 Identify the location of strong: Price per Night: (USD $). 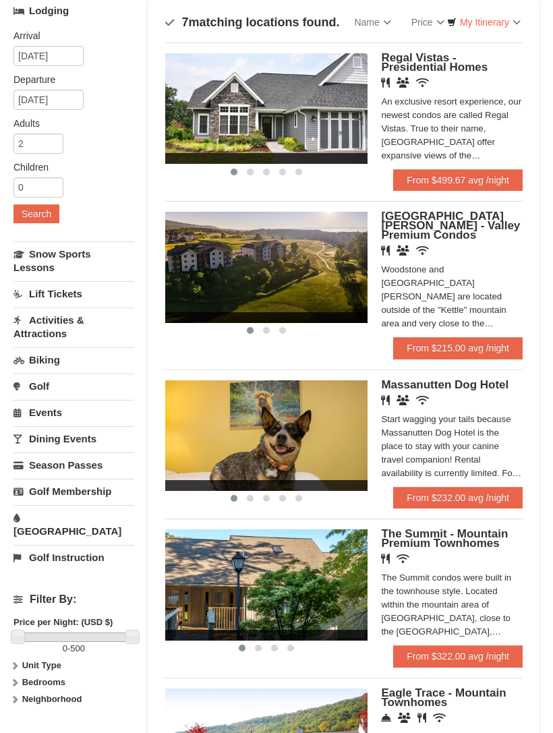
(63, 622).